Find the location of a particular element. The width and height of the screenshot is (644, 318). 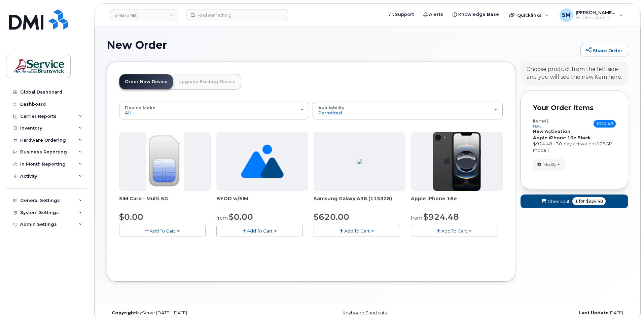

strong: Last Update is located at coordinates (594, 313).